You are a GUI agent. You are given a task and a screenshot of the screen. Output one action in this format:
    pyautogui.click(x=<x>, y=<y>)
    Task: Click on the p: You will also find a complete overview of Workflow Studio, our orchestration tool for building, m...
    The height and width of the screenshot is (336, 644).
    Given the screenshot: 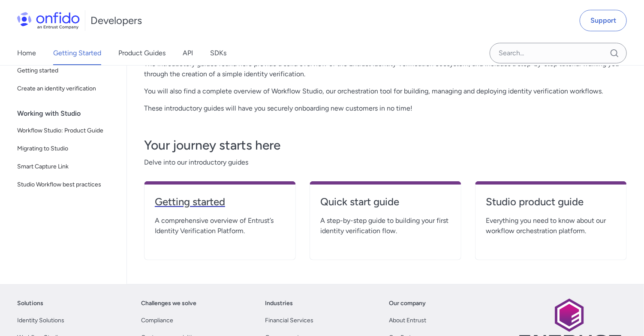 What is the action you would take?
    pyautogui.click(x=385, y=91)
    